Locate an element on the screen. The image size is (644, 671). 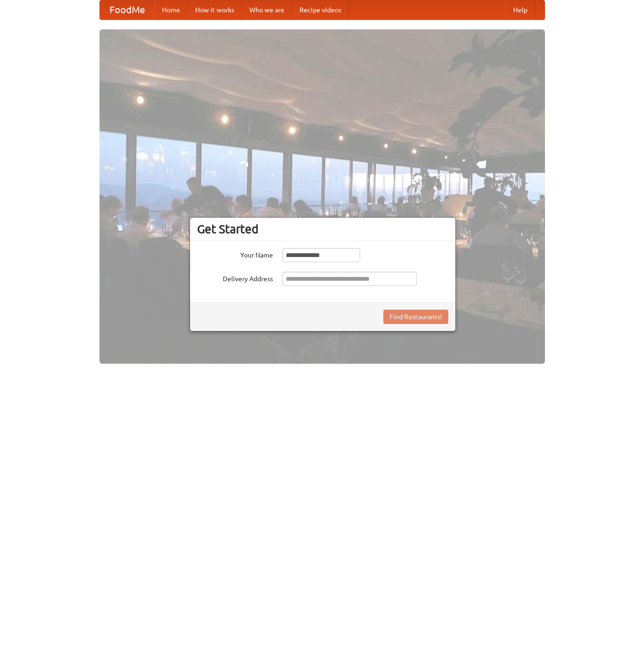
h3: Get Started is located at coordinates (323, 229).